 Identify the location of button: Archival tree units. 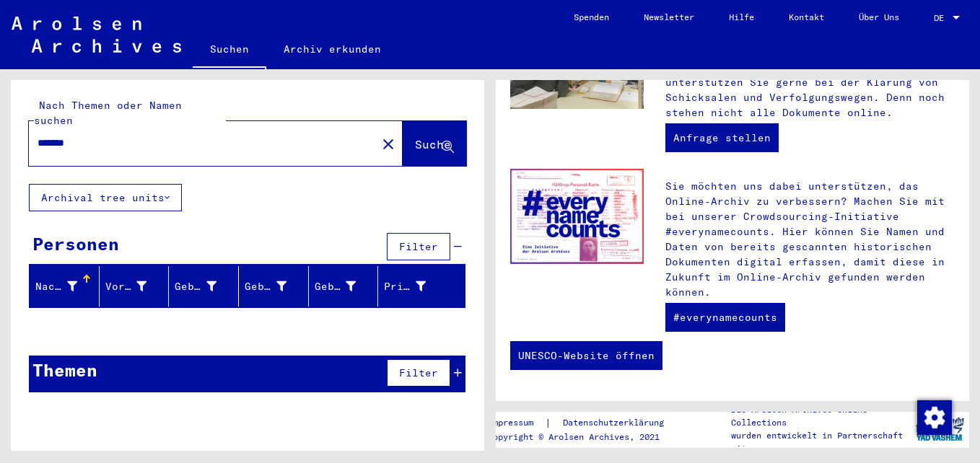
(106, 198).